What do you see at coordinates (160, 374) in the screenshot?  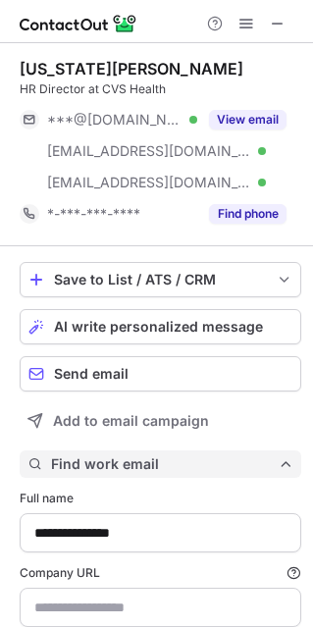 I see `button: Send email` at bounding box center [160, 374].